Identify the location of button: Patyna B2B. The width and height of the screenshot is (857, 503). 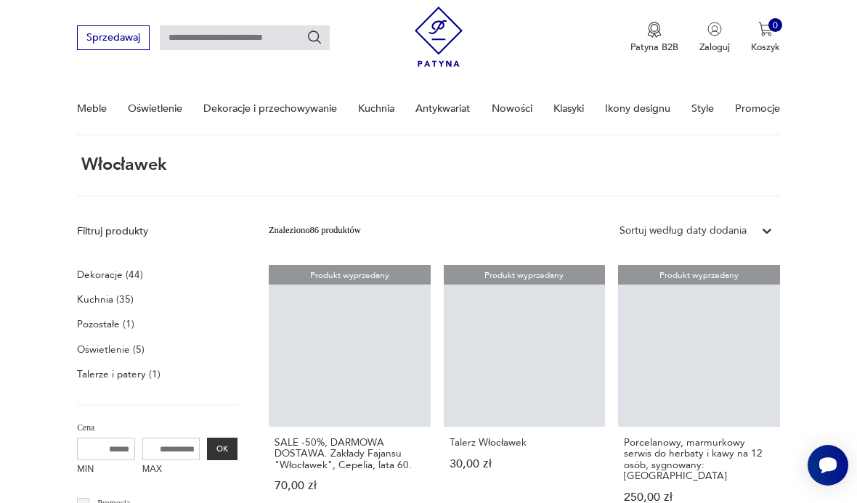
(654, 38).